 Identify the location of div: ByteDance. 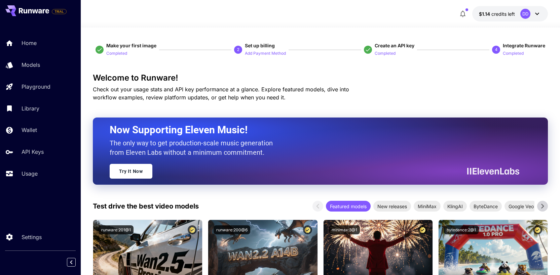
(485, 206).